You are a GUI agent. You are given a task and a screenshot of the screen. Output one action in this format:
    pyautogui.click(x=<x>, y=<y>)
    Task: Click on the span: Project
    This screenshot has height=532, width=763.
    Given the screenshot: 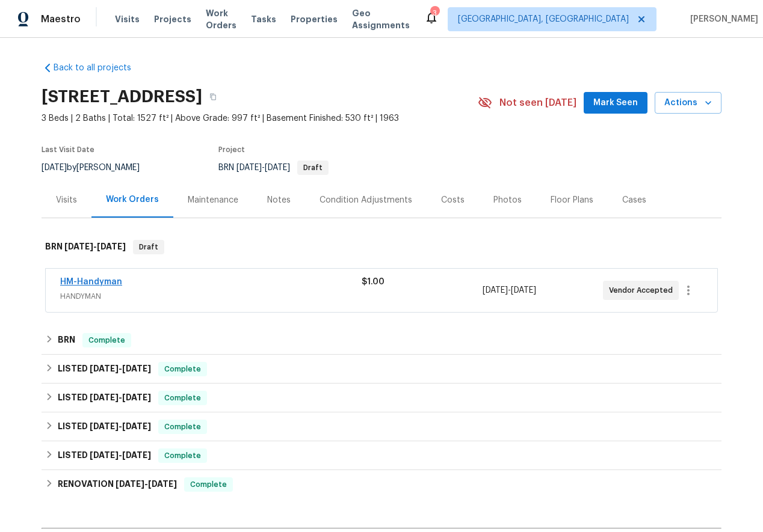 What is the action you would take?
    pyautogui.click(x=232, y=150)
    